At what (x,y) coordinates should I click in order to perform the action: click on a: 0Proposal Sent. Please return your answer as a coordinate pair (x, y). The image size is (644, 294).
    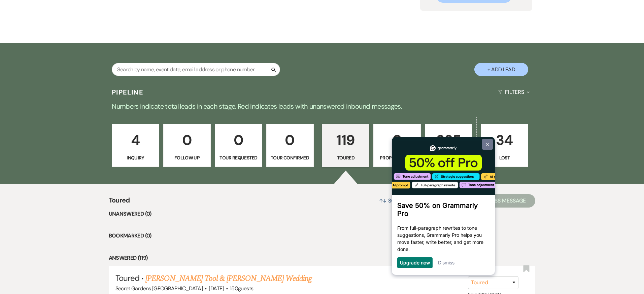
    Looking at the image, I should click on (397, 145).